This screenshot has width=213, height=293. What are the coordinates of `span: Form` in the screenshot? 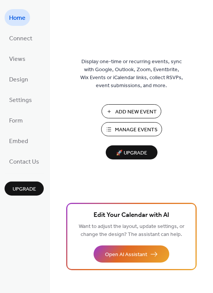 It's located at (16, 121).